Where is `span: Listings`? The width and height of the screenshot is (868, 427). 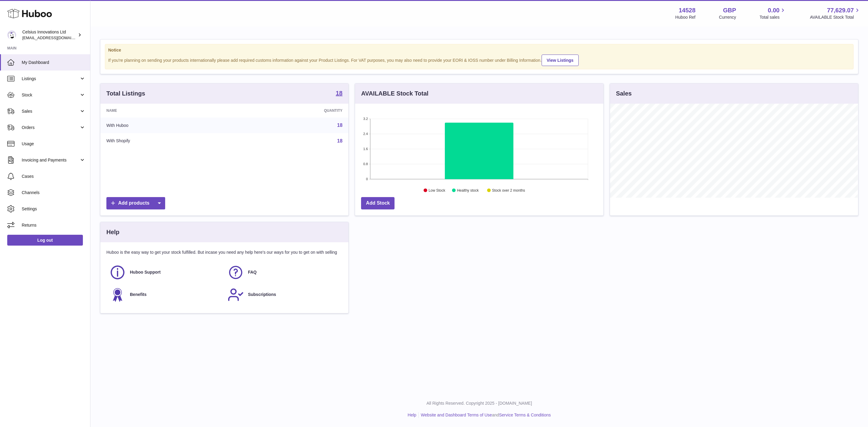
span: Listings is located at coordinates (50, 79).